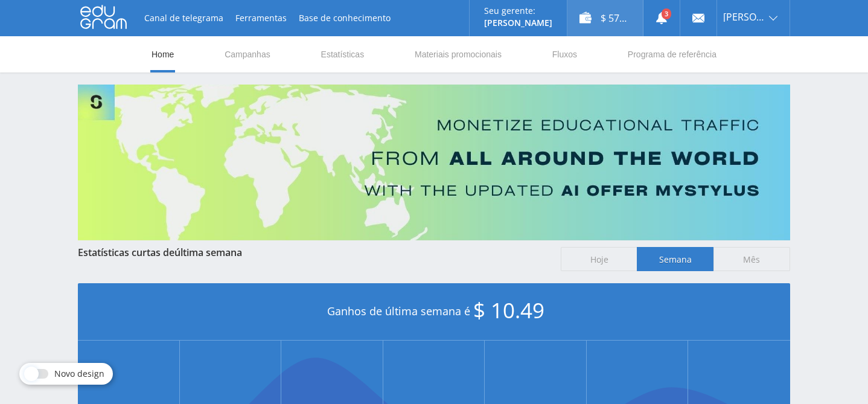 The width and height of the screenshot is (868, 404). I want to click on a: Programa de referência, so click(671, 54).